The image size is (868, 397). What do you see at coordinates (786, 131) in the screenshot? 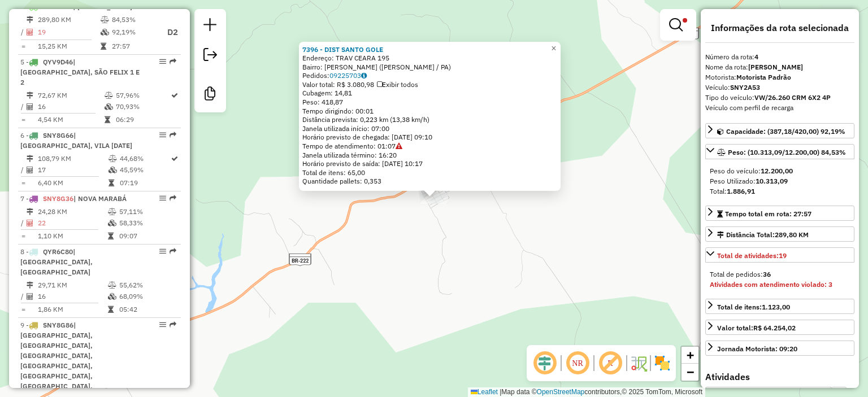
I see `span: Capacidade: (387,18/420,00) 92,19%` at bounding box center [786, 131].